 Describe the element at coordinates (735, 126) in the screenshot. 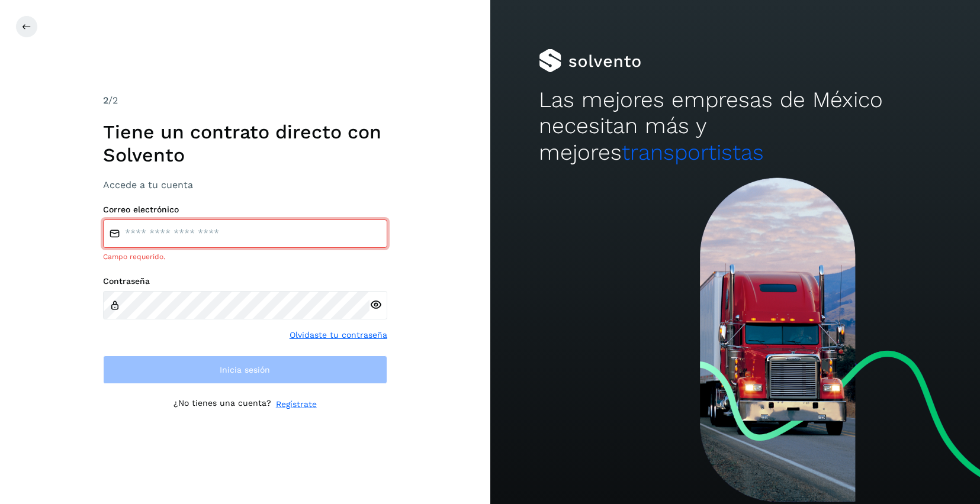

I see `h2: Las mejores empresas de México necesitan más y mejores` at that location.